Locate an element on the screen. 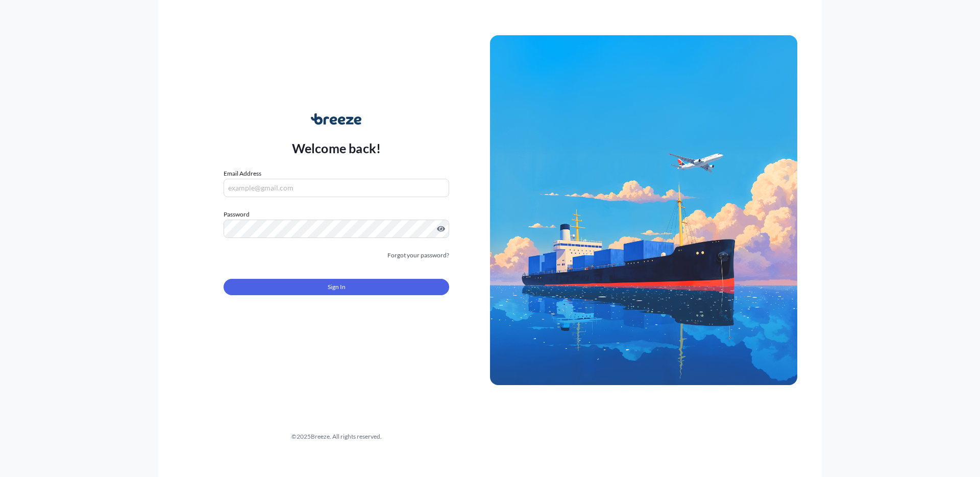 The height and width of the screenshot is (477, 980). a: Forgot your password? is located at coordinates (418, 255).